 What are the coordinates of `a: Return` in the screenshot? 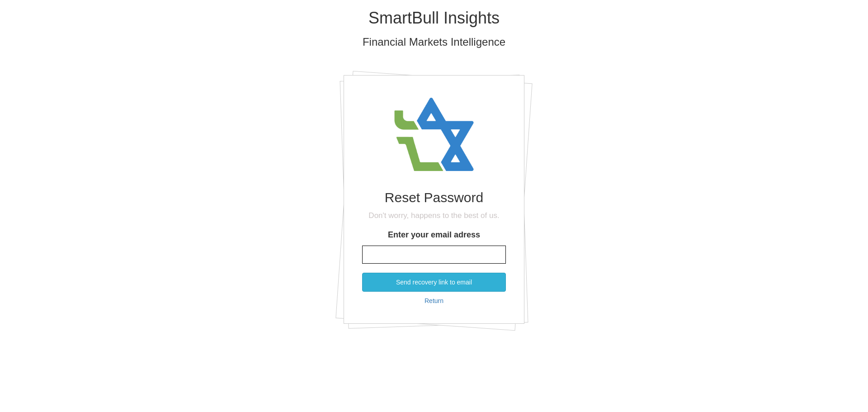 It's located at (434, 301).